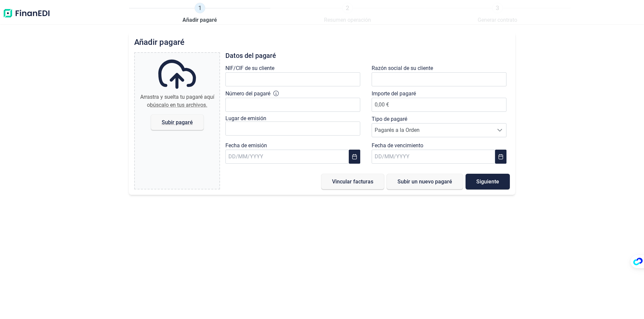  What do you see at coordinates (250, 69) in the screenshot?
I see `label: NIF/CIF de su cliente` at bounding box center [250, 69].